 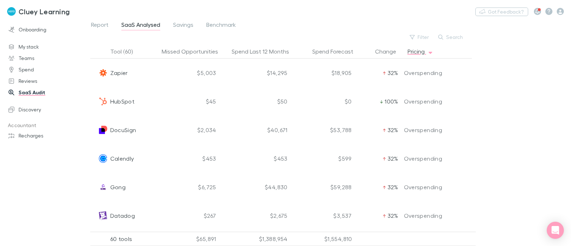 I want to click on div: $3,537, so click(x=323, y=216).